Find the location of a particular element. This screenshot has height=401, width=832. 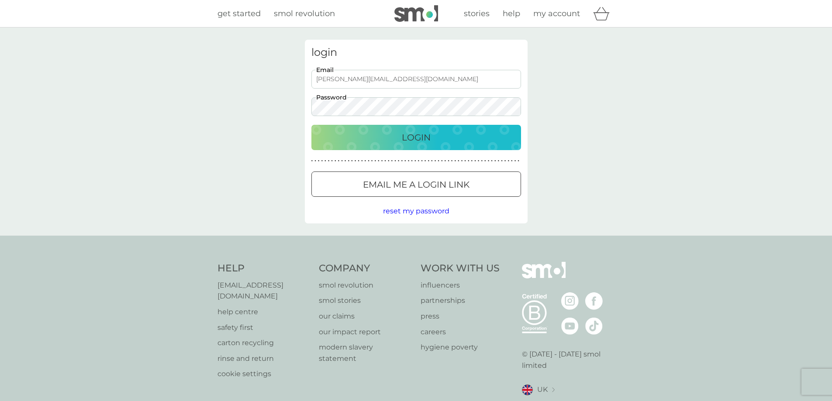

img: visit the smol Instagram page is located at coordinates (570, 301).